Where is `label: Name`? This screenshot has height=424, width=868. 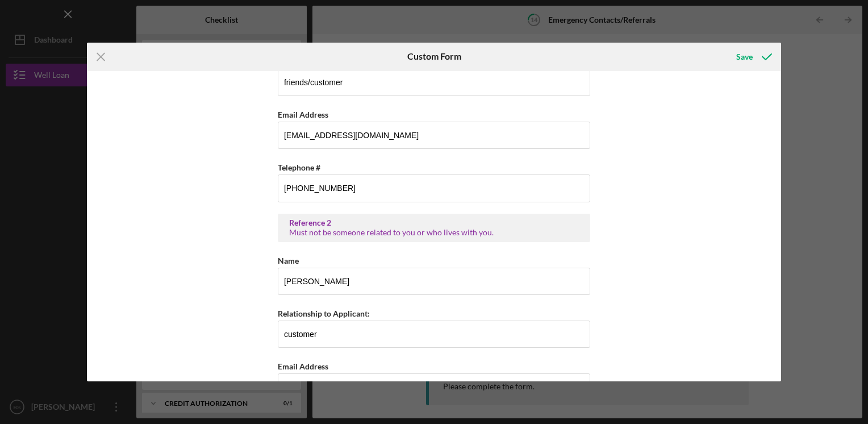
label: Name is located at coordinates (288, 260).